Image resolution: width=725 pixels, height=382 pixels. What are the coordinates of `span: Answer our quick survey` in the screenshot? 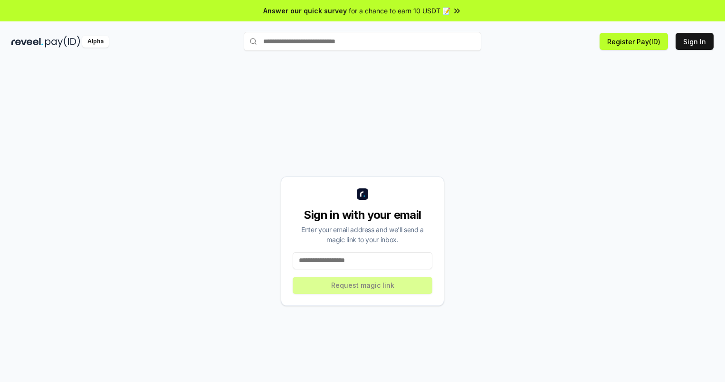 It's located at (305, 10).